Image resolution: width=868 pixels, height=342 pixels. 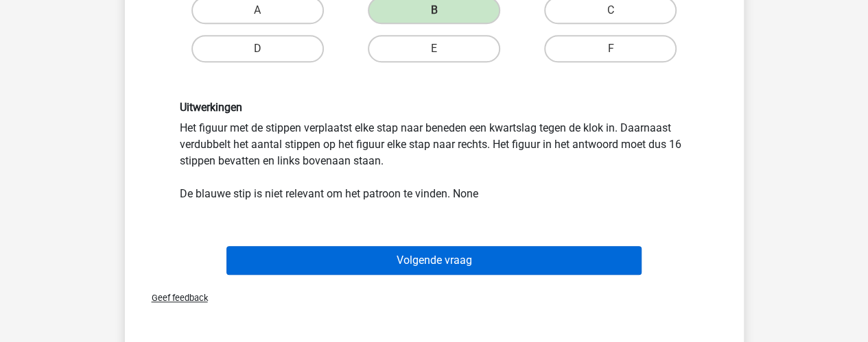 What do you see at coordinates (610, 48) in the screenshot?
I see `label: F` at bounding box center [610, 48].